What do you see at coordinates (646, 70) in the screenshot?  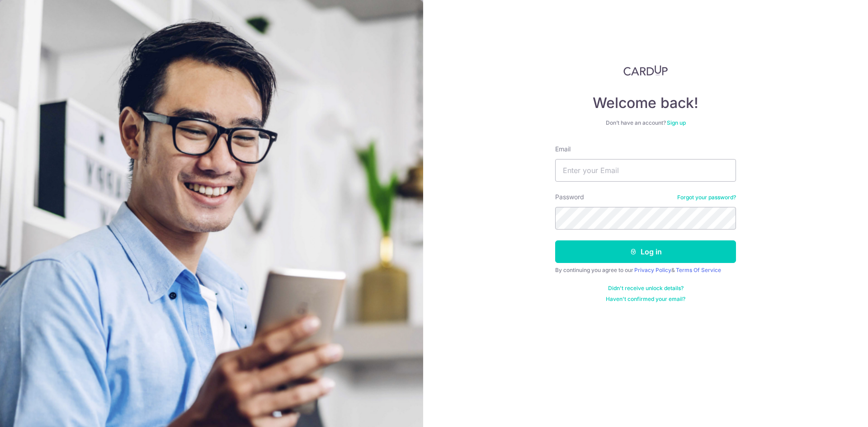 I see `img: CardUp Logo` at bounding box center [646, 70].